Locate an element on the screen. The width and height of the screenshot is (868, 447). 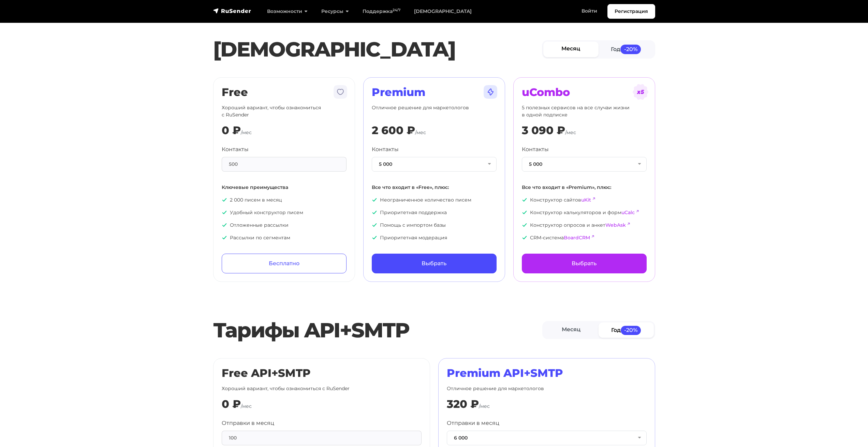
a: uCalc is located at coordinates (627, 212).